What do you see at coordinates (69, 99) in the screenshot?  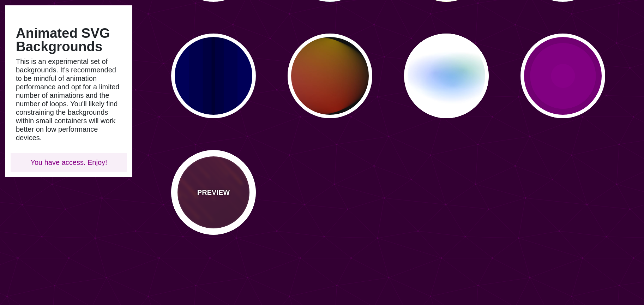 I see `p: This is an experimental set of backgrounds. It's recommended to be mindful of animation performan...` at bounding box center [69, 99].